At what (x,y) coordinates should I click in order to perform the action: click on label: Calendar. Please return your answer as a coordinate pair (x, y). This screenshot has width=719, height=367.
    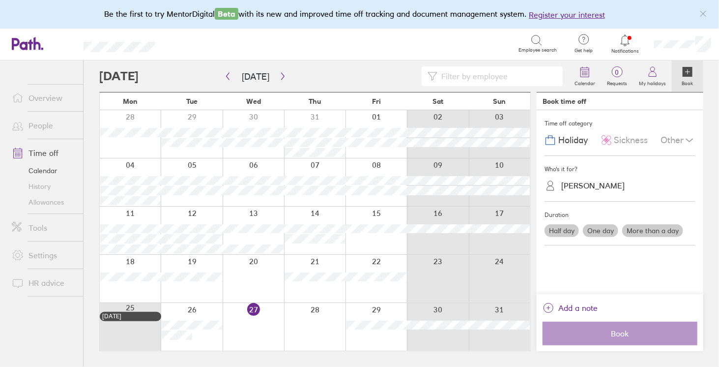
    Looking at the image, I should click on (585, 82).